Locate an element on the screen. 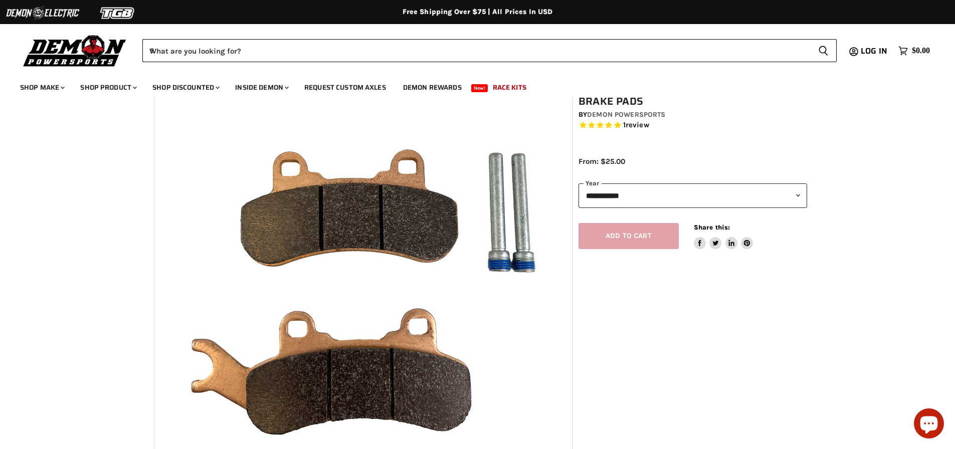 The height and width of the screenshot is (449, 955). aside: Share this: is located at coordinates (723, 236).